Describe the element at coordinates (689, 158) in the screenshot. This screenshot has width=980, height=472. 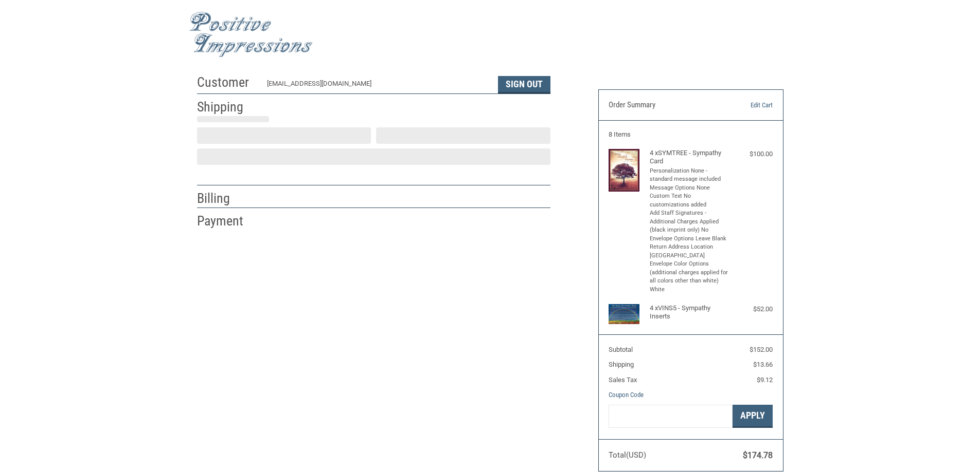
I see `h4: 4 x SYMTREE - Sympathy Card` at that location.